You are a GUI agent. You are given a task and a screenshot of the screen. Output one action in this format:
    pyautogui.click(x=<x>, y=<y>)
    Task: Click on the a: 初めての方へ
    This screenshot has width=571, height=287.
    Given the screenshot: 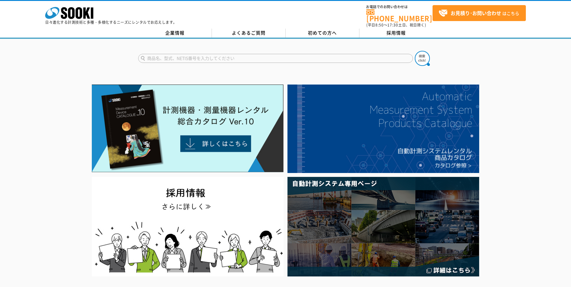 What is the action you would take?
    pyautogui.click(x=323, y=33)
    